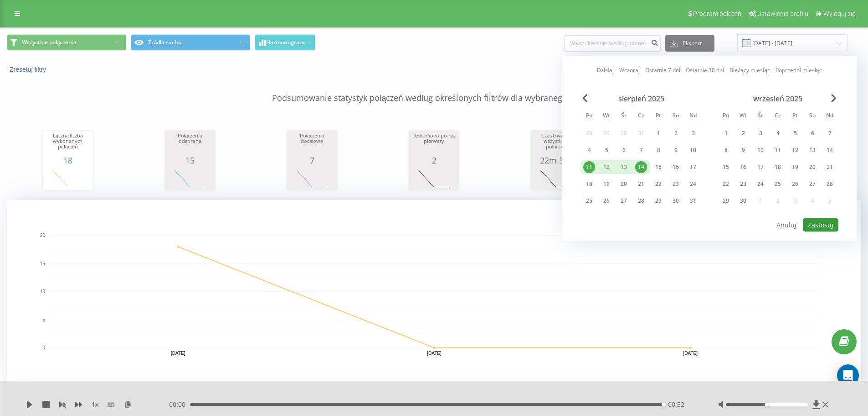 Image resolution: width=868 pixels, height=416 pixels. I want to click on div: 8, so click(659, 151).